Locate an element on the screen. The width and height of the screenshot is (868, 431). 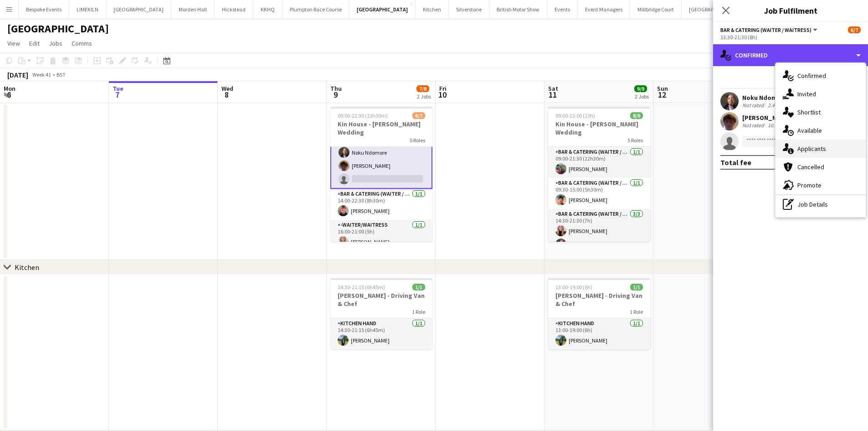
span: 8 is located at coordinates (227, 94).